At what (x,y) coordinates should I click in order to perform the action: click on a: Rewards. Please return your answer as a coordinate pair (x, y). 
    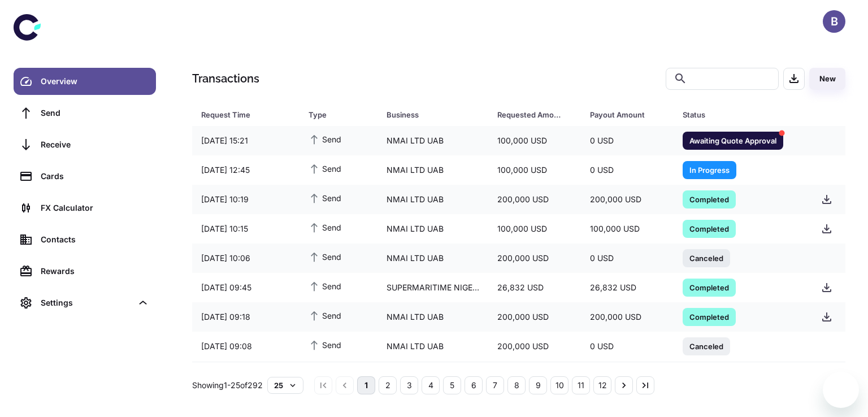
    Looking at the image, I should click on (85, 271).